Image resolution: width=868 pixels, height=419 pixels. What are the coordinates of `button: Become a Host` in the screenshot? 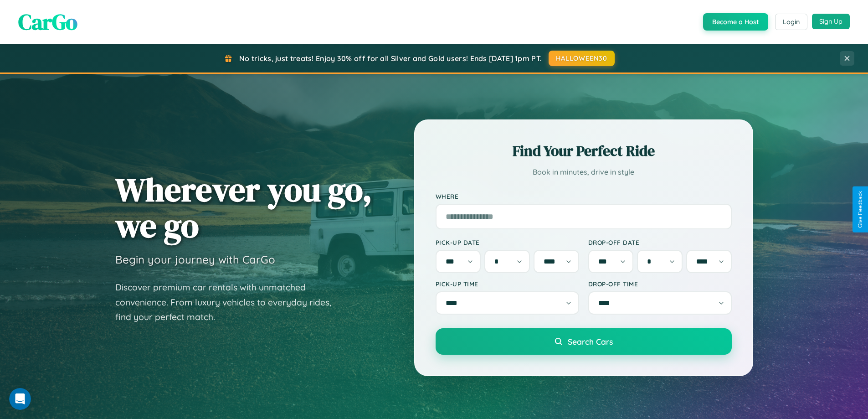 It's located at (736, 22).